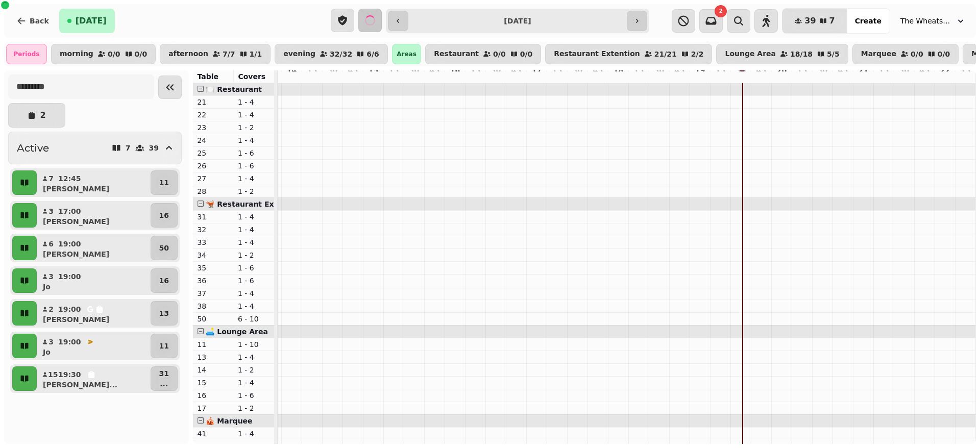 This screenshot has height=448, width=980. I want to click on button: morning0/00/0, so click(103, 54).